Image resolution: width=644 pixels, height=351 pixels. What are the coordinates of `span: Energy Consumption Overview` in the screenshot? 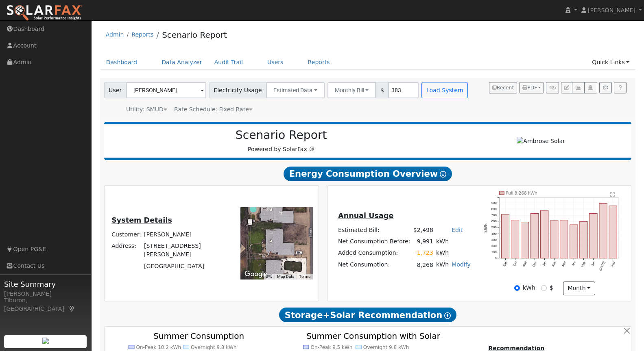 It's located at (368, 174).